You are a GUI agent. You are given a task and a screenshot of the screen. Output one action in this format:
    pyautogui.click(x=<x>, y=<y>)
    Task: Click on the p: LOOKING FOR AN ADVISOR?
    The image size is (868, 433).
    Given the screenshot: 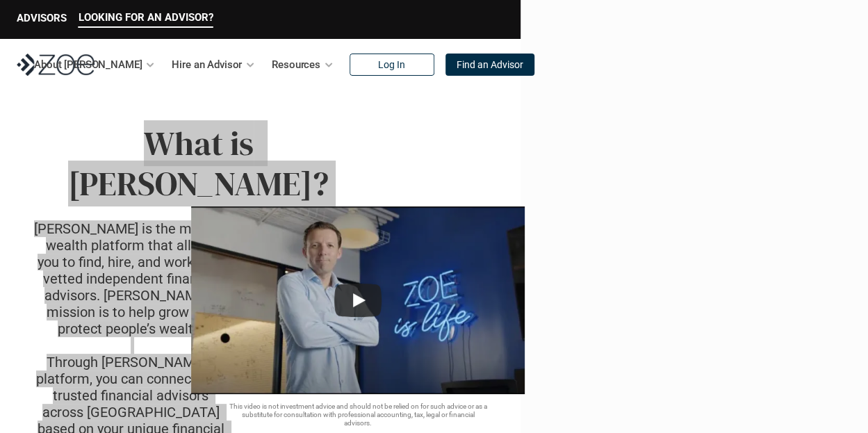 What is the action you would take?
    pyautogui.click(x=146, y=18)
    